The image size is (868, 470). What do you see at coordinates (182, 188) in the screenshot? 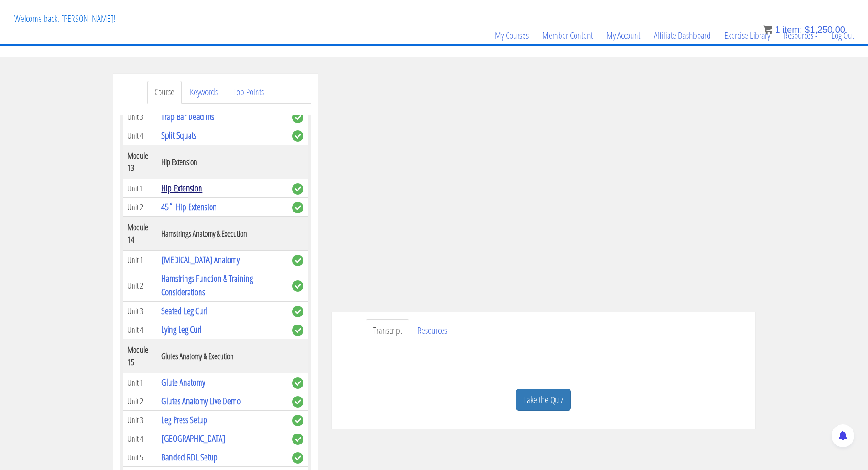
I see `a: Hip Extension` at bounding box center [182, 188].